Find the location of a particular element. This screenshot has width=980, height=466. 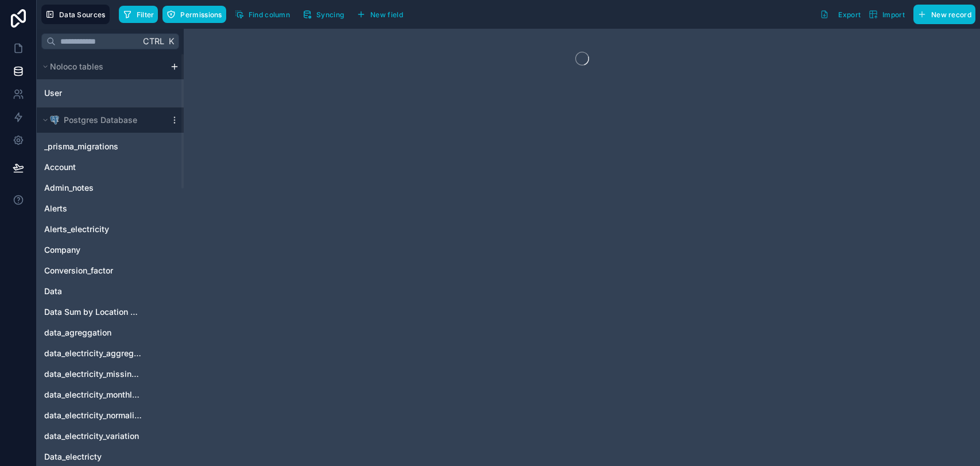

a: Syncing is located at coordinates (326, 14).